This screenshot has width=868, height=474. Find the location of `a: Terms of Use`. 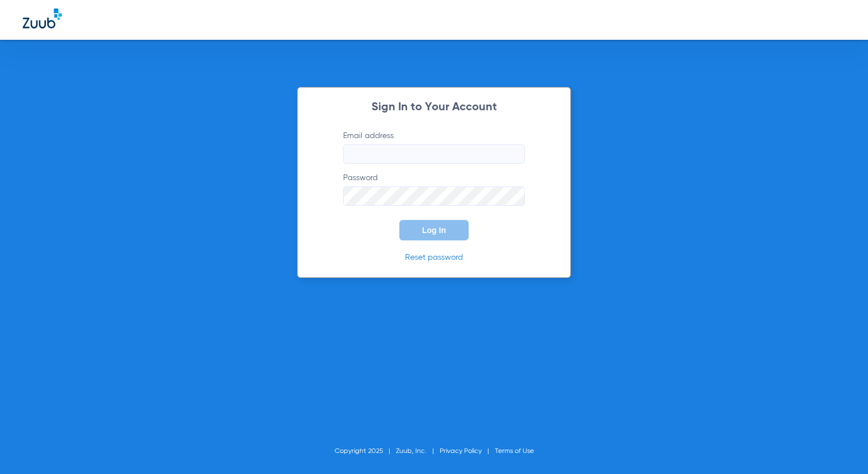

a: Terms of Use is located at coordinates (514, 451).